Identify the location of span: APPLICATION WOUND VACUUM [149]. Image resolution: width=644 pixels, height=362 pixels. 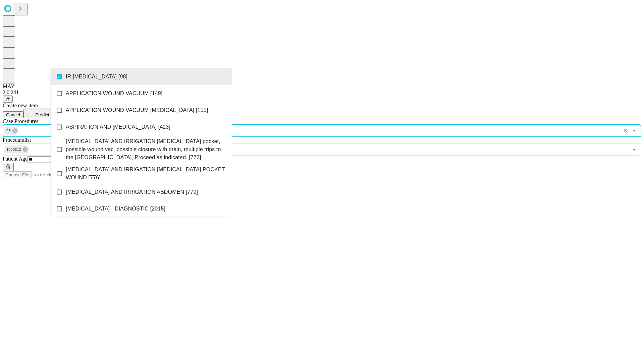
(114, 93).